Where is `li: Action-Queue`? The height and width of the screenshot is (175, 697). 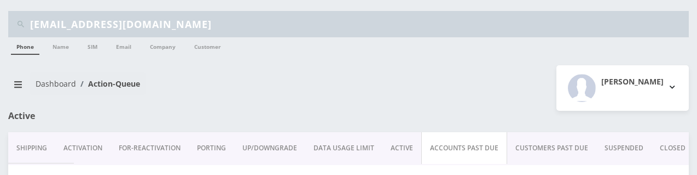
li: Action-Queue is located at coordinates (108, 83).